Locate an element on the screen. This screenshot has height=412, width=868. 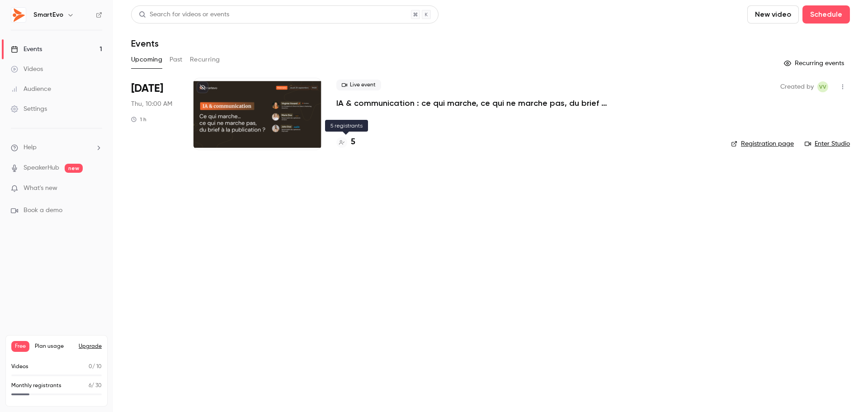
div: Videos is located at coordinates (27, 70).